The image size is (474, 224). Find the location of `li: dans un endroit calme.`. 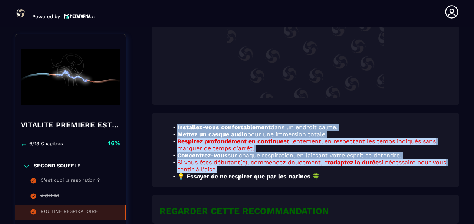

li: dans un endroit calme. is located at coordinates (310, 127).